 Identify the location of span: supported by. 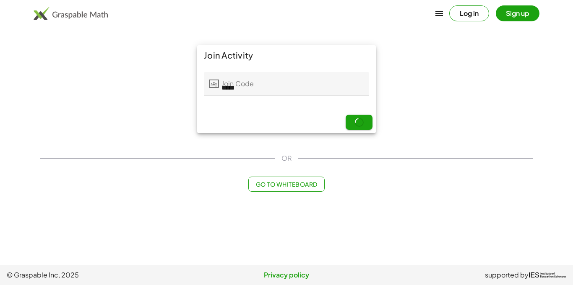
(506, 275).